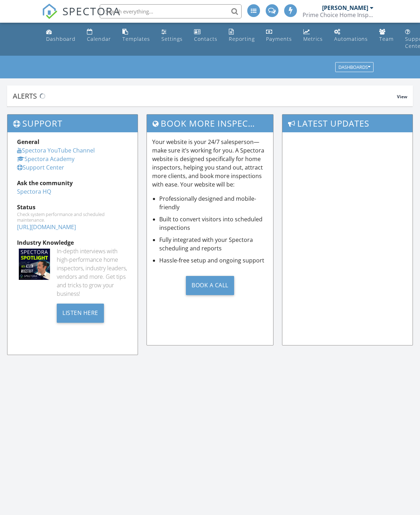  I want to click on a: Team, so click(386, 35).